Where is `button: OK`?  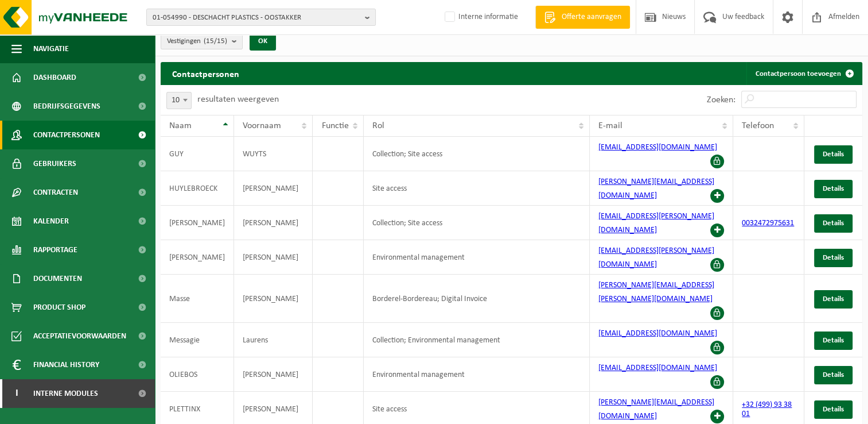 button: OK is located at coordinates (263, 42).